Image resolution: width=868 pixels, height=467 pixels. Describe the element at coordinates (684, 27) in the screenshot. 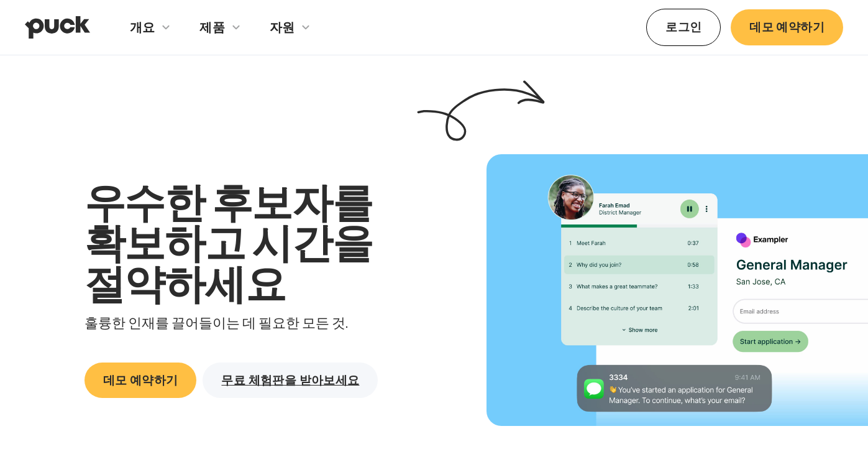

I see `a: 로그인` at that location.